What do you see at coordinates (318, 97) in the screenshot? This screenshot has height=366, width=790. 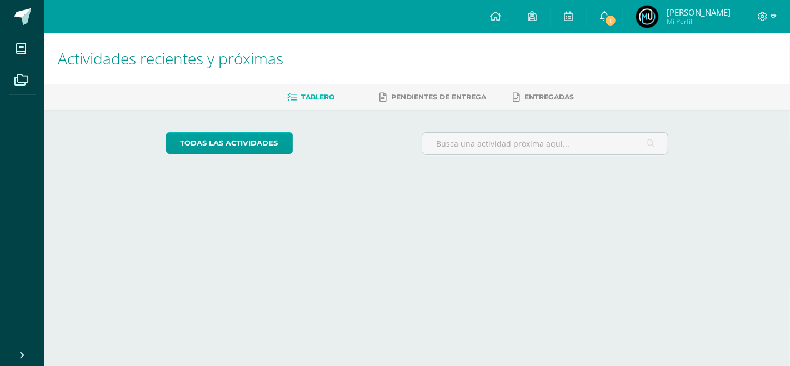 I see `span: Tablero` at bounding box center [318, 97].